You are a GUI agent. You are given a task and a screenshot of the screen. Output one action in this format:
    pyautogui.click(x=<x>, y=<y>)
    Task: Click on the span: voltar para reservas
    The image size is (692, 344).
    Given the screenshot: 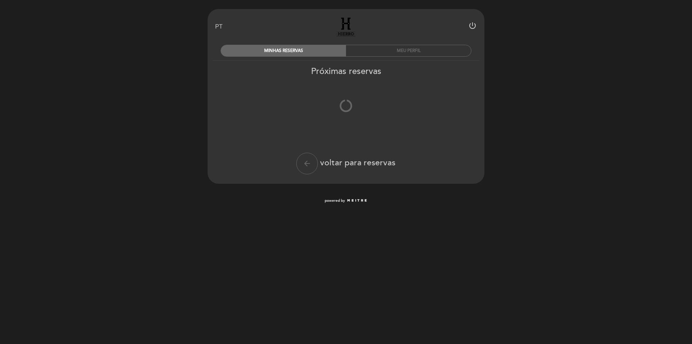 What is the action you would take?
    pyautogui.click(x=358, y=163)
    